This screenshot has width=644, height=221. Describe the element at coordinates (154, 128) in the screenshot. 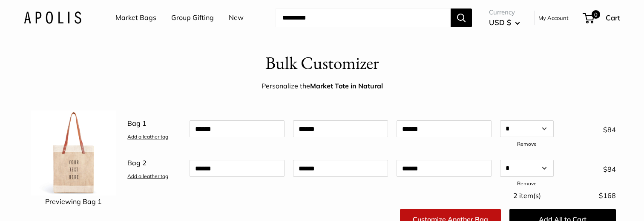

I see `div: Bag 1` at that location.